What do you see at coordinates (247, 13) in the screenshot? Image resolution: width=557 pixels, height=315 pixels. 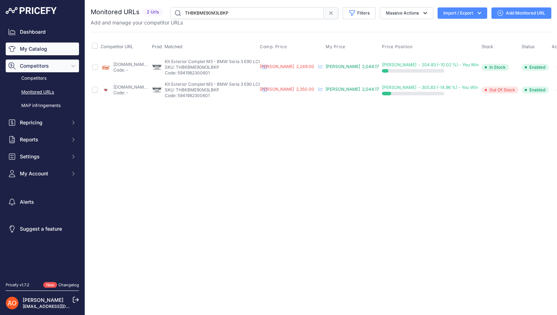 I see `input: Search` at bounding box center [247, 13].